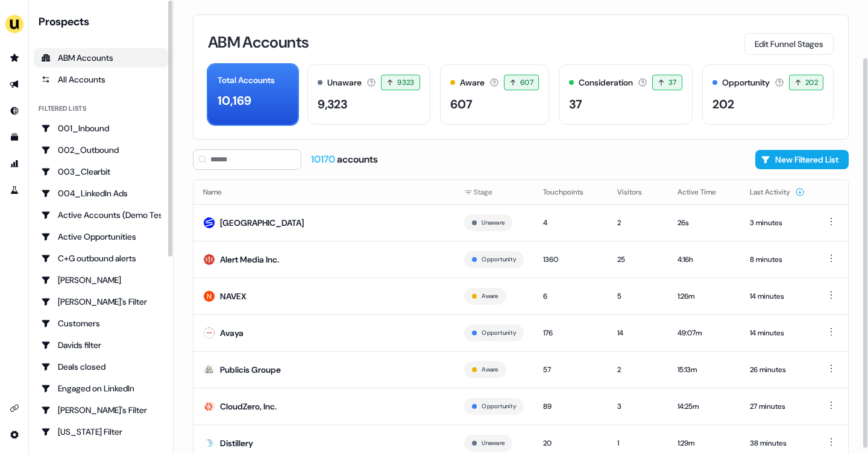 This screenshot has width=868, height=454. Describe the element at coordinates (746, 83) in the screenshot. I see `div: Opportunity` at that location.